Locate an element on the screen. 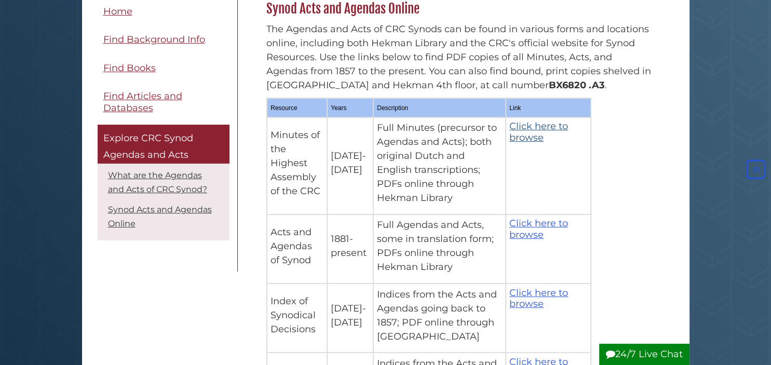 The image size is (771, 365). a: Back to Top is located at coordinates (756, 169).